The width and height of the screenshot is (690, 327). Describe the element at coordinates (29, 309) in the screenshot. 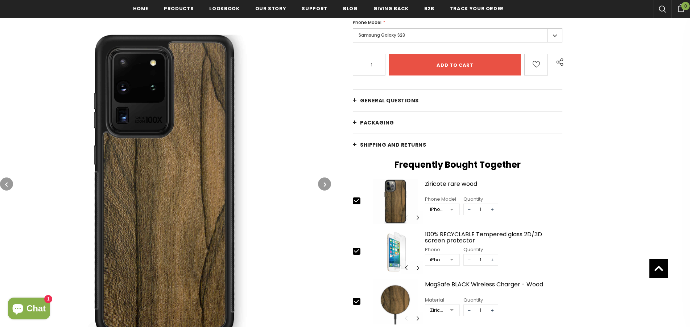

I see `inbox-online-store-chat: Shopify online store chat` at that location.